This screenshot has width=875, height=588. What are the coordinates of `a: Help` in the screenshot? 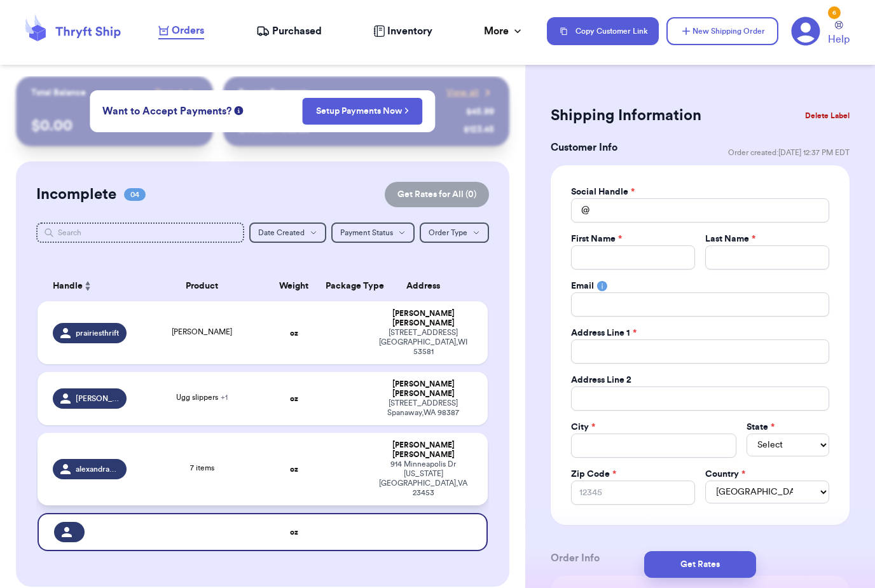 It's located at (839, 34).